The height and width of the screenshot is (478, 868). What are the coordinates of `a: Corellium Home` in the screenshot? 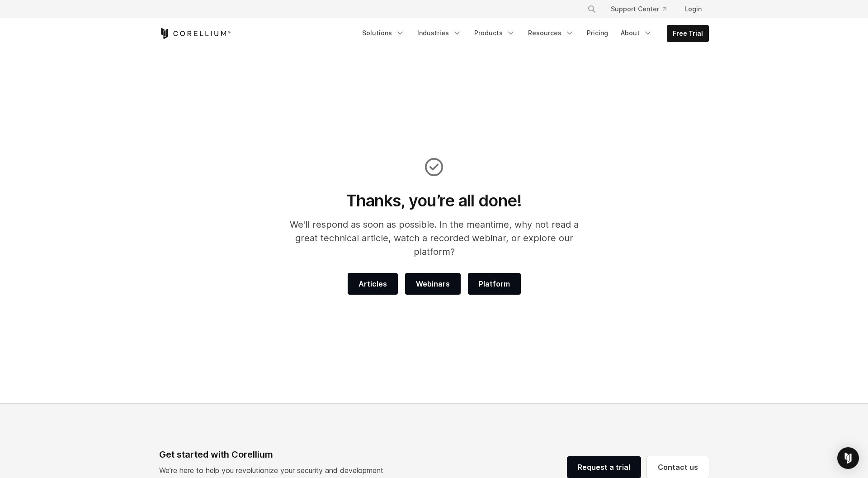 It's located at (195, 34).